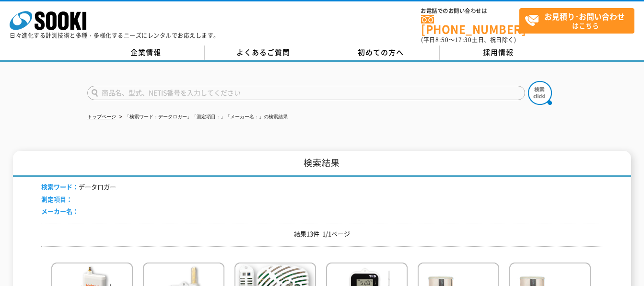  I want to click on a: お見積り･お問い合わせはこちら, so click(577, 21).